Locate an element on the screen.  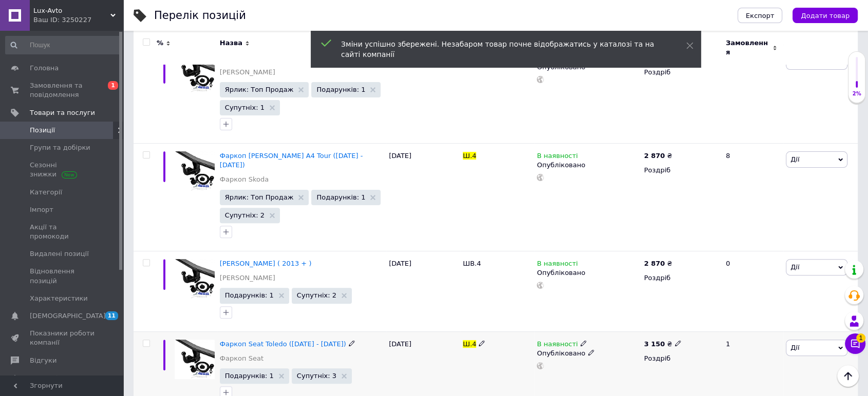
span: 11 is located at coordinates (112, 315).